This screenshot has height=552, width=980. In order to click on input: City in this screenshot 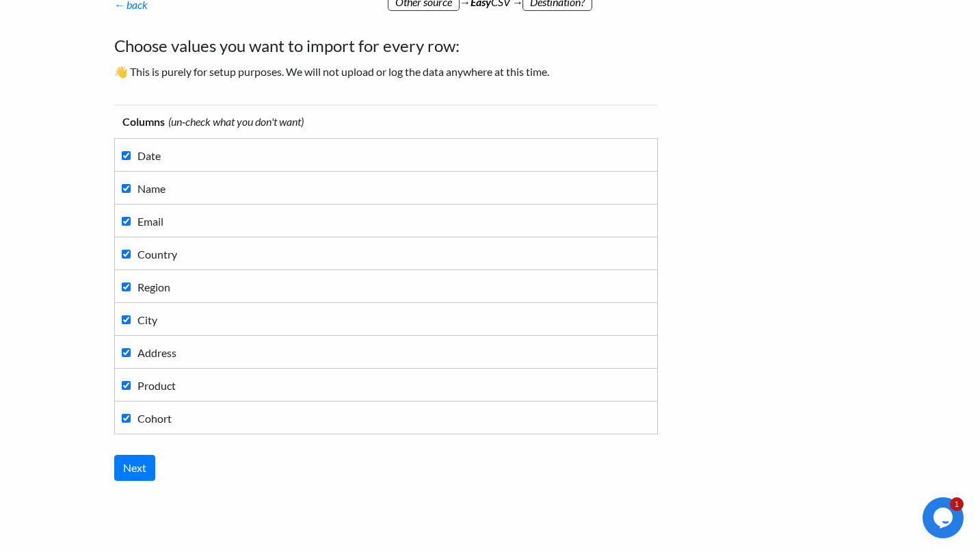, I will do `click(126, 320)`.